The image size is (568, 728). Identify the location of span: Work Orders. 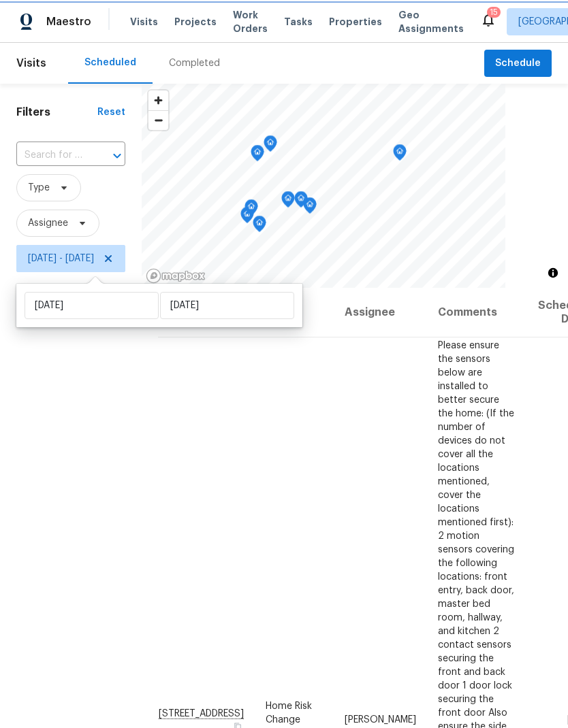
(250, 22).